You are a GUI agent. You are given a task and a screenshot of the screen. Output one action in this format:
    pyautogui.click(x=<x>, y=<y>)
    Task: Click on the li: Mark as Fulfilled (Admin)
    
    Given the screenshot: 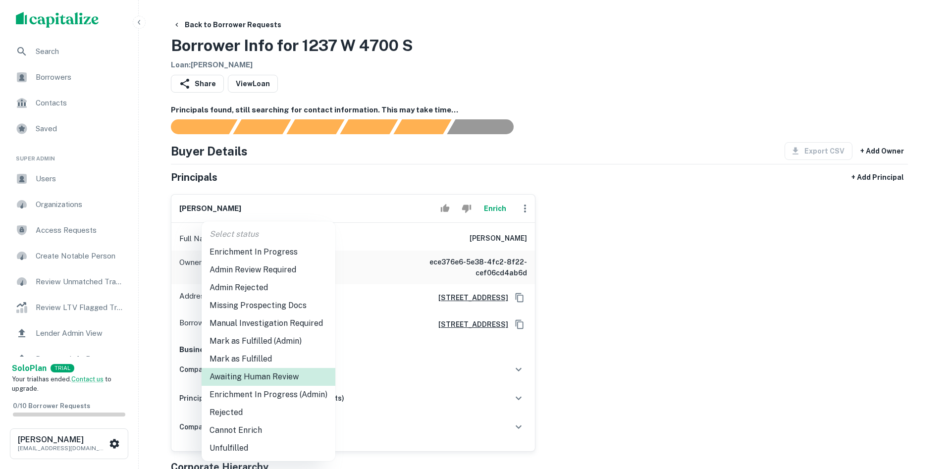 What is the action you would take?
    pyautogui.click(x=269, y=341)
    